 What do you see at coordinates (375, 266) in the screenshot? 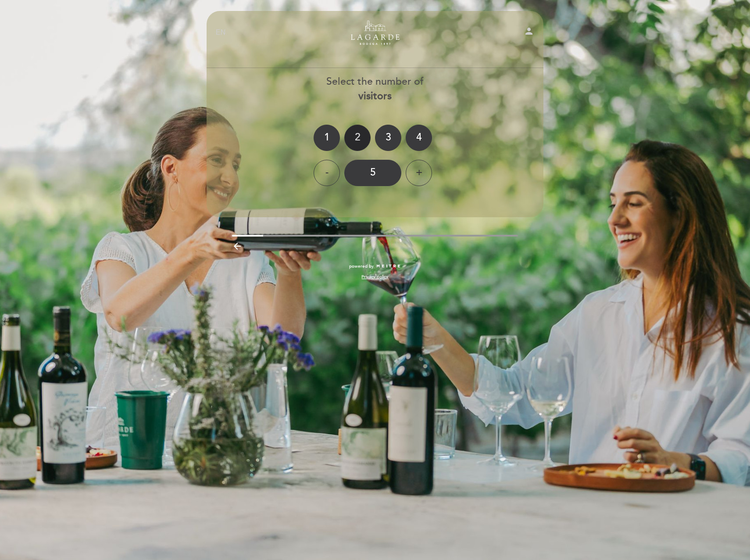
I see `a: powered by` at bounding box center [375, 266].